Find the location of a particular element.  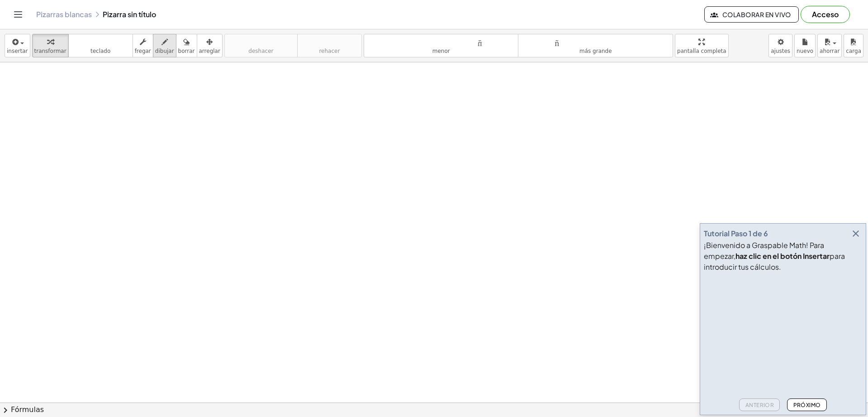

font: insertar is located at coordinates (17, 51).